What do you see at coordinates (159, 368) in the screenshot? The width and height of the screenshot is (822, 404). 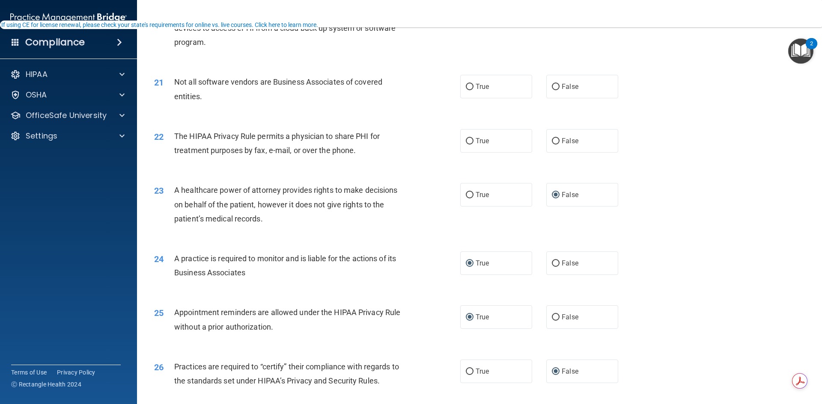 I see `span: 26` at bounding box center [159, 368].